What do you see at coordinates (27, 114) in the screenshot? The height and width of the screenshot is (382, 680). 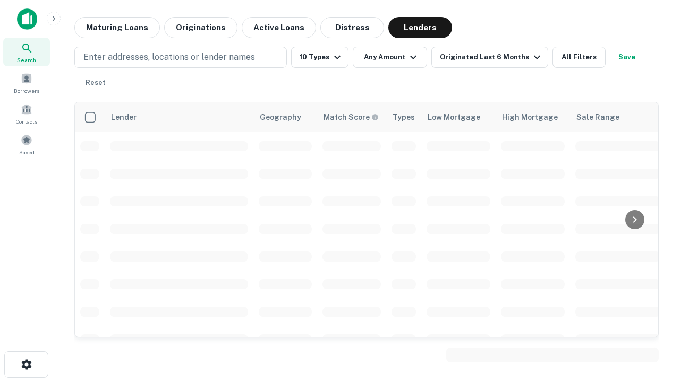 I see `div: Contacts` at bounding box center [27, 114].